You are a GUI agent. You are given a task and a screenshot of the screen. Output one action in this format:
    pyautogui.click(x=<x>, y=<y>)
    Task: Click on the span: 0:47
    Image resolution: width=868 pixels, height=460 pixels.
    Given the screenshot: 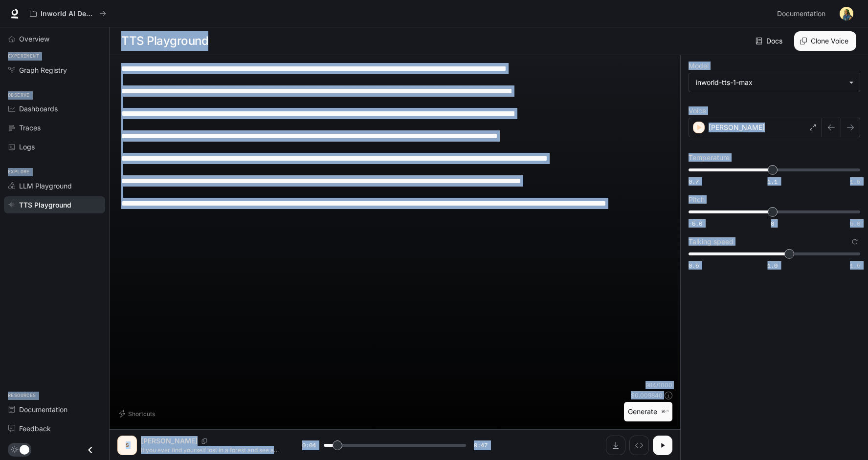 What is the action you would take?
    pyautogui.click(x=480, y=446)
    